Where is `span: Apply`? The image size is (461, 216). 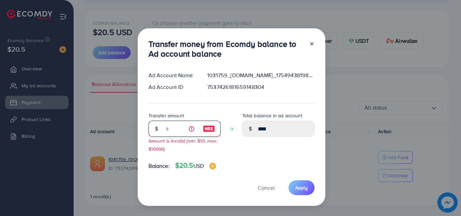
span: Apply is located at coordinates (302, 188).